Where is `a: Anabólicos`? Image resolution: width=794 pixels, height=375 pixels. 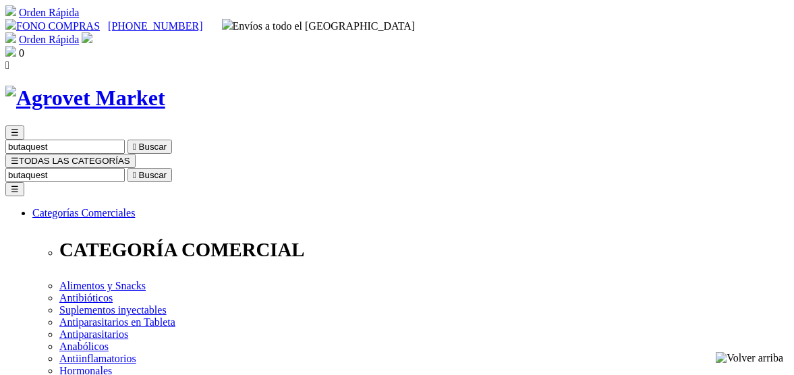
a: Anabólicos is located at coordinates (84, 346).